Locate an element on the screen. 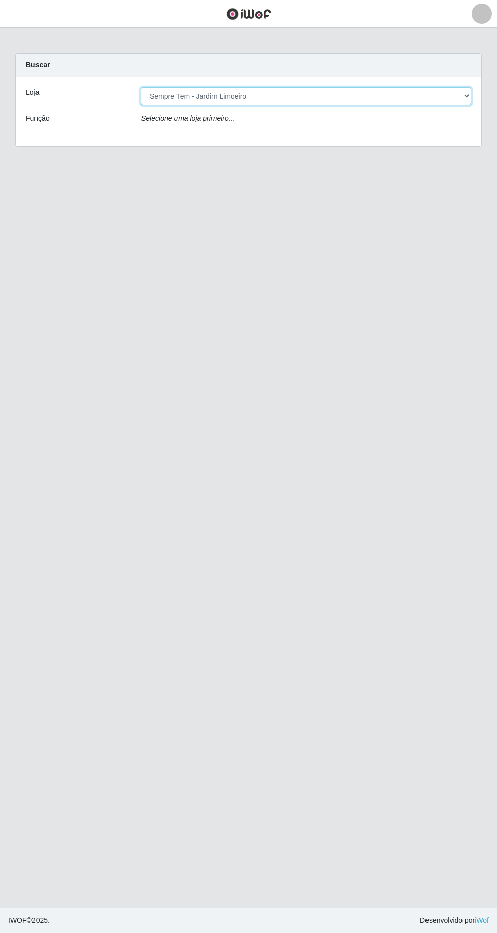  strong: Buscar is located at coordinates (38, 65).